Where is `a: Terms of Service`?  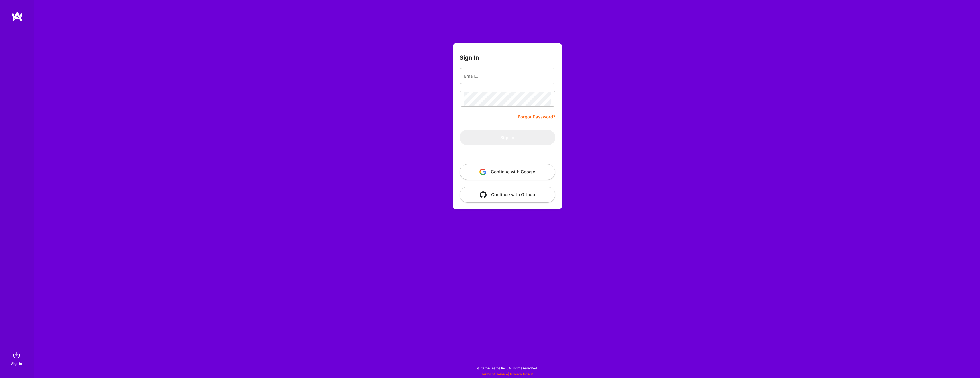
a: Terms of Service is located at coordinates (494, 374).